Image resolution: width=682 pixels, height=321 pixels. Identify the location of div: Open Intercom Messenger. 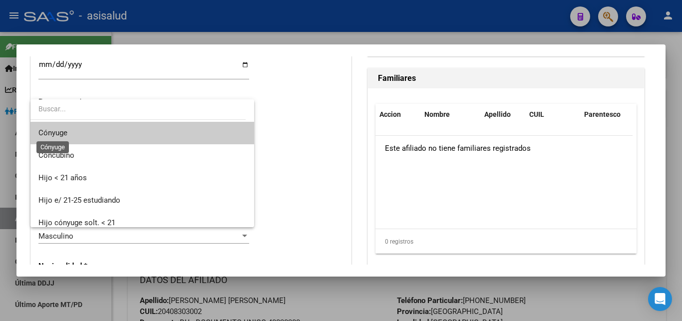
(660, 299).